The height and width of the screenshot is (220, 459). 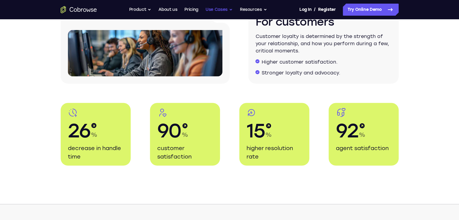 I want to click on p: Customer loyalty is determined by the strength of your relationship, and how you perform during a..., so click(x=324, y=44).